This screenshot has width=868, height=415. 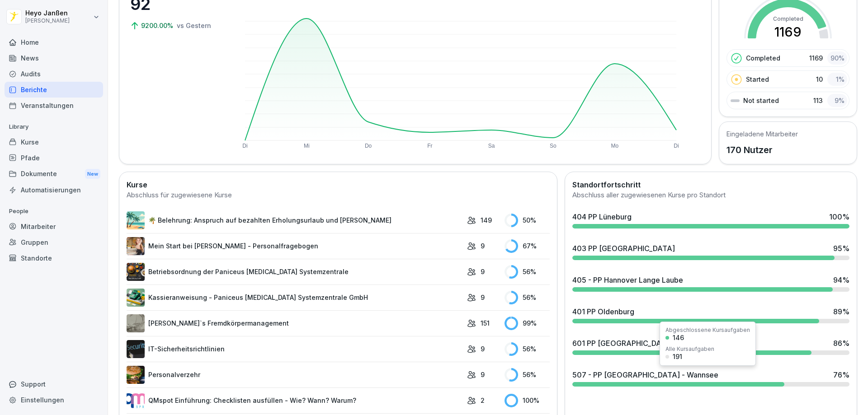 I want to click on h2: Kurse, so click(x=338, y=185).